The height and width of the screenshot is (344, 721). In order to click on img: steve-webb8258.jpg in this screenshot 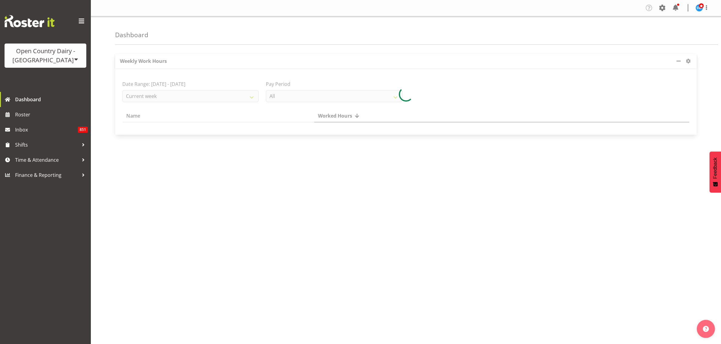, I will do `click(699, 8)`.